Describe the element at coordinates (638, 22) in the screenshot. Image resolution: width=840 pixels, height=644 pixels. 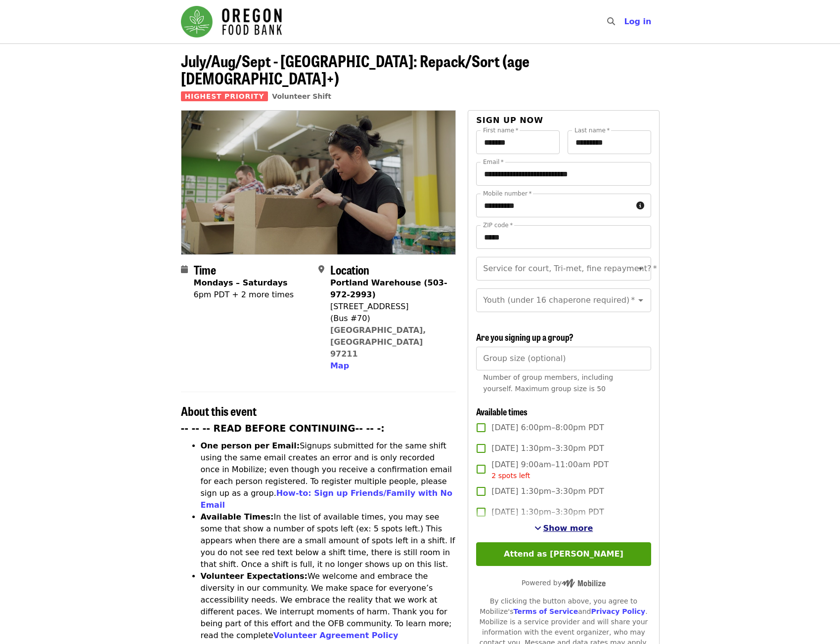
I see `span: Log in` at that location.